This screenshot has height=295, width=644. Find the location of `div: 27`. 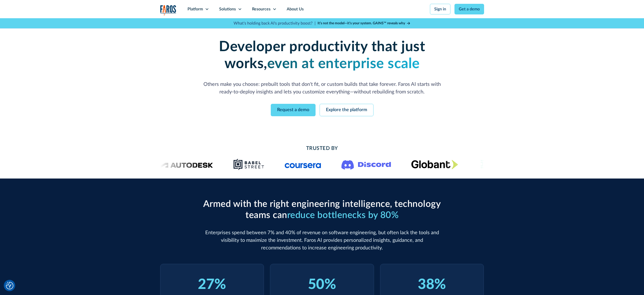

div: 27 is located at coordinates (206, 285).